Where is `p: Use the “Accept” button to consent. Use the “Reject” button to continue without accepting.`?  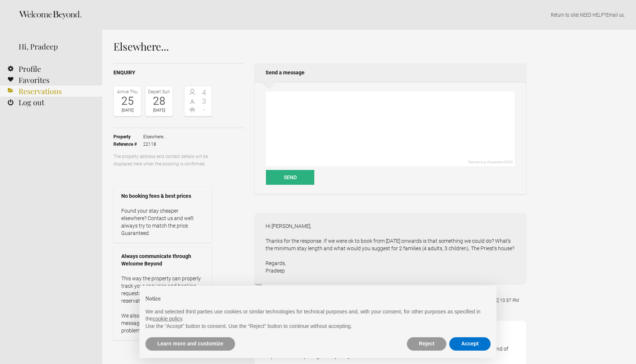
p: Use the “Accept” button to consent. Use the “Reject” button to continue without accepting. is located at coordinates (318, 327).